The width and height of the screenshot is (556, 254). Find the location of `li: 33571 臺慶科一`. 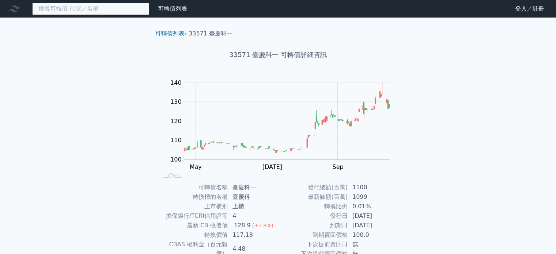

li: 33571 臺慶科一 is located at coordinates (210, 34).